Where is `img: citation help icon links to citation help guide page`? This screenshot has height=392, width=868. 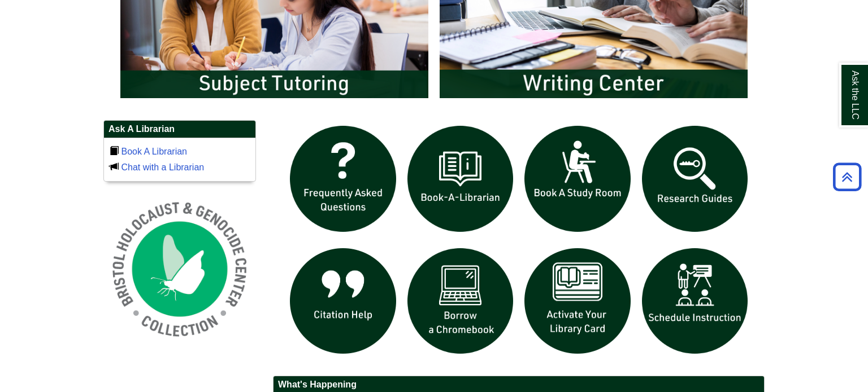 img: citation help icon links to citation help guide page is located at coordinates (343, 301).